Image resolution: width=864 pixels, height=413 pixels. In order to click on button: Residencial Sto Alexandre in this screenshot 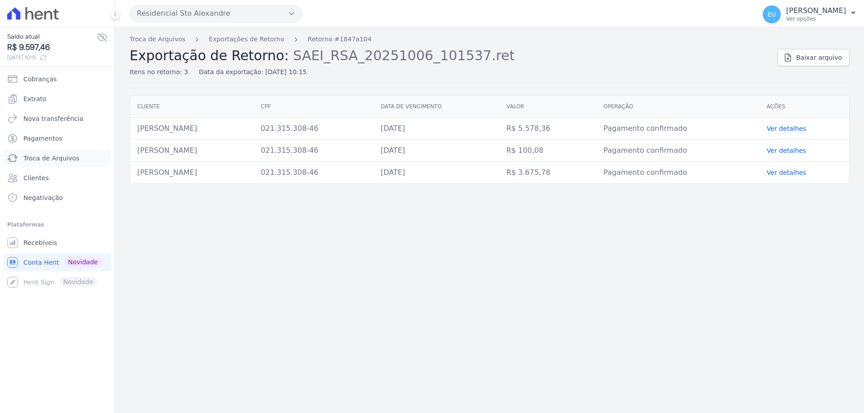, I will do `click(216, 13)`.